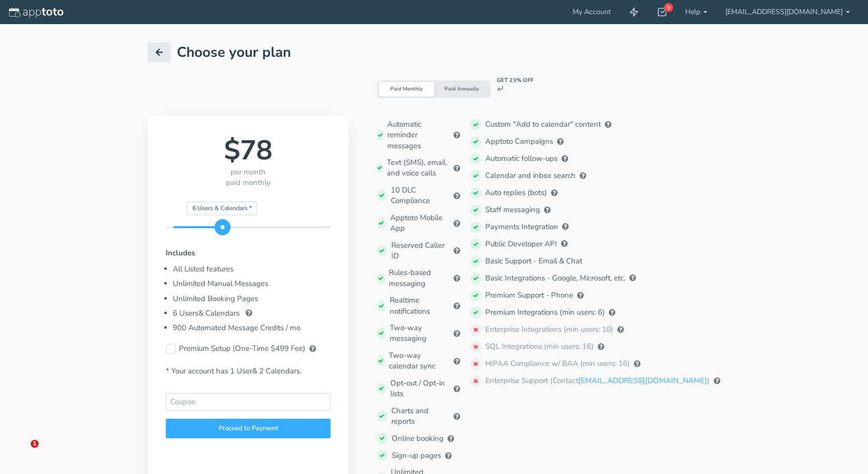 This screenshot has width=868, height=474. Describe the element at coordinates (419, 278) in the screenshot. I see `span: Rules-based messaging` at that location.